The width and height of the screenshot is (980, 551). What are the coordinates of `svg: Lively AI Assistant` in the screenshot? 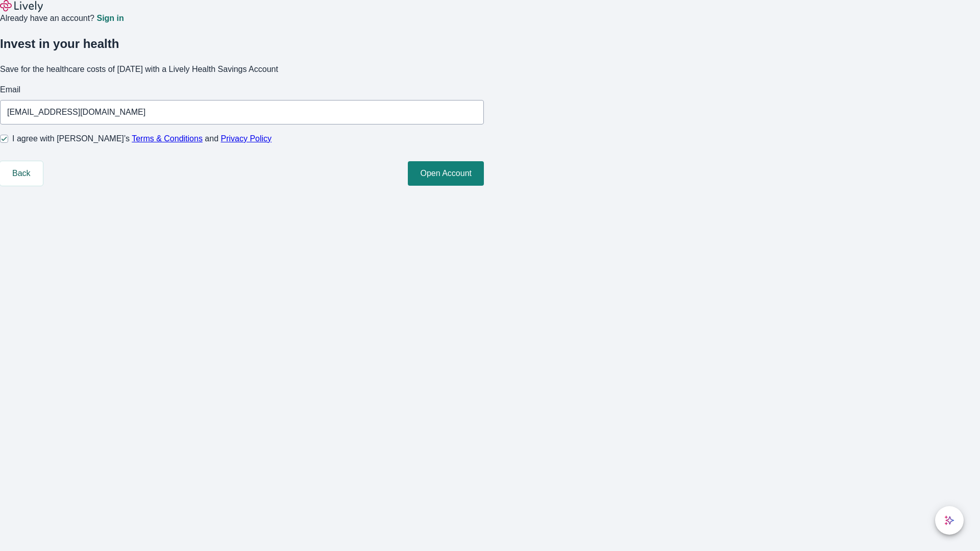 It's located at (949, 521).